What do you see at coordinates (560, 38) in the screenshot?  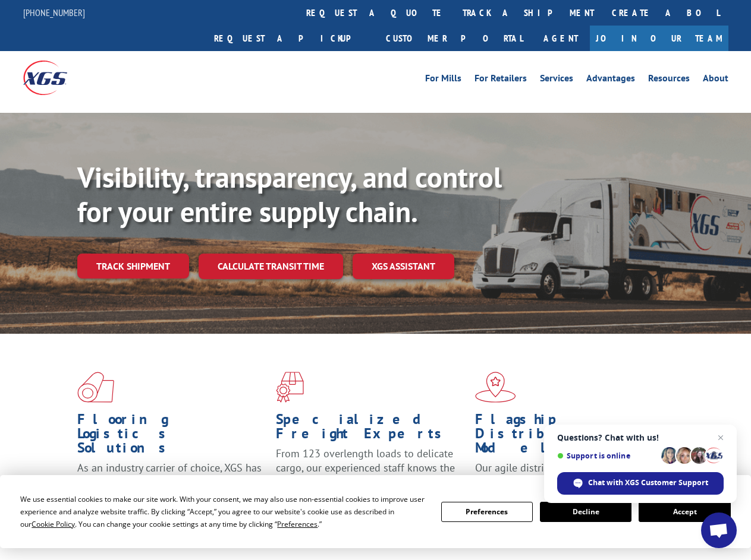 I see `a: Agent` at bounding box center [560, 38].